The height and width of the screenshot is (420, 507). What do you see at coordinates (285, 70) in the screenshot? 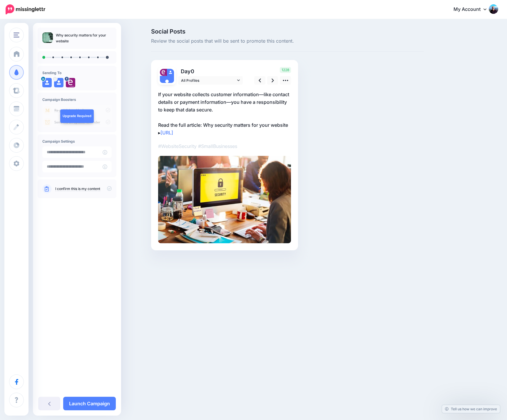
I see `span: 1228` at bounding box center [285, 70].